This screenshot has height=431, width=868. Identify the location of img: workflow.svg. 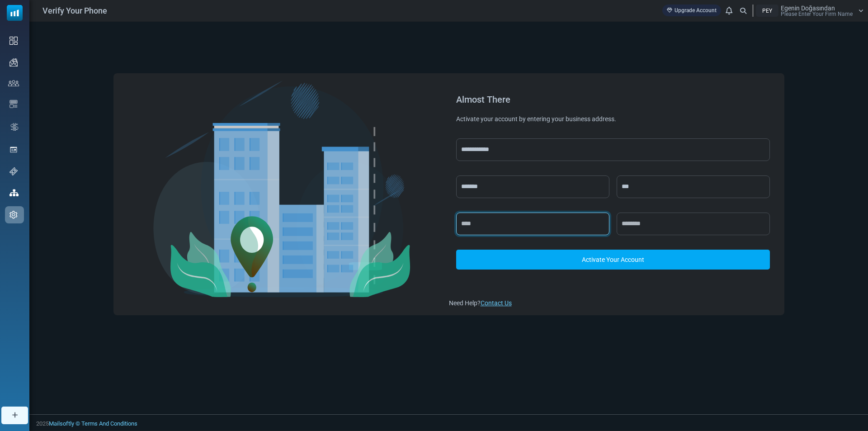
(14, 127).